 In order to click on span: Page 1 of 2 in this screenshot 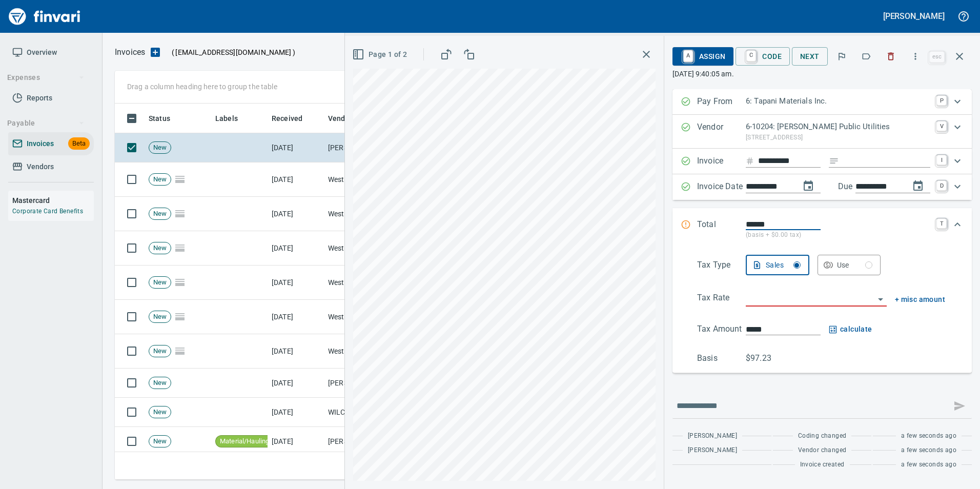, I will do `click(380, 55)`.